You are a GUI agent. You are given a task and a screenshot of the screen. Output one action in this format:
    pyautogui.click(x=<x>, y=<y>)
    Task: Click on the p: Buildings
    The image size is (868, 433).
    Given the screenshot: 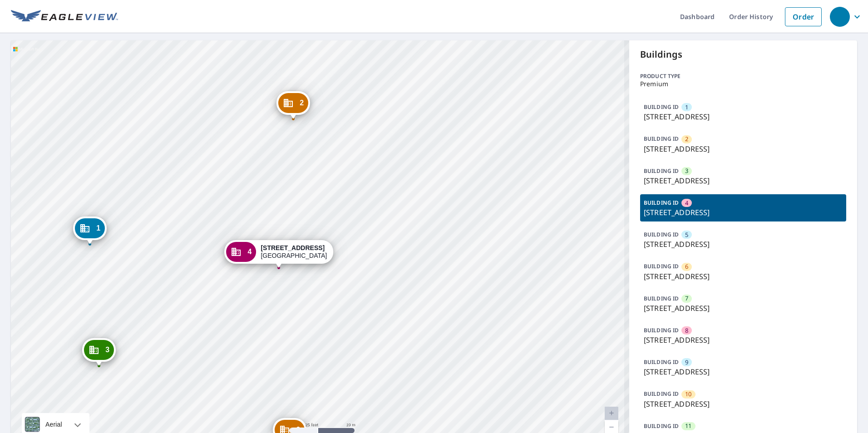 What is the action you would take?
    pyautogui.click(x=743, y=55)
    